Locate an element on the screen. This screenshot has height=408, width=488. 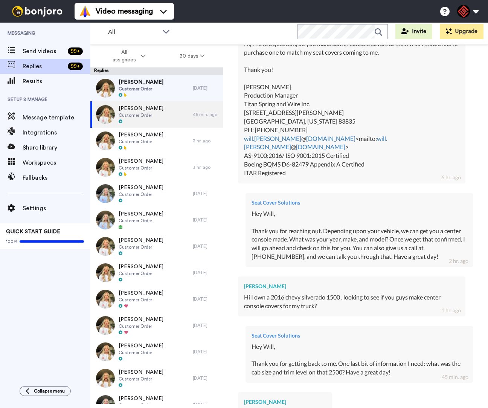
span: Video messaging is located at coordinates (124, 11).